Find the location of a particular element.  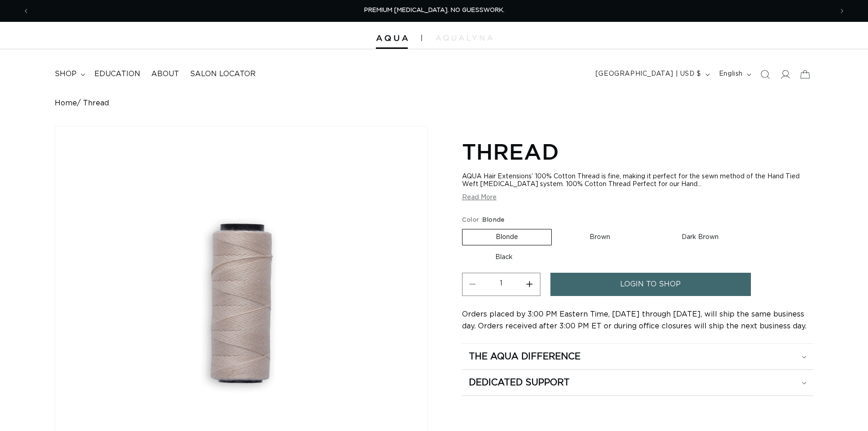

nav: breadcrumbs is located at coordinates (434, 103).